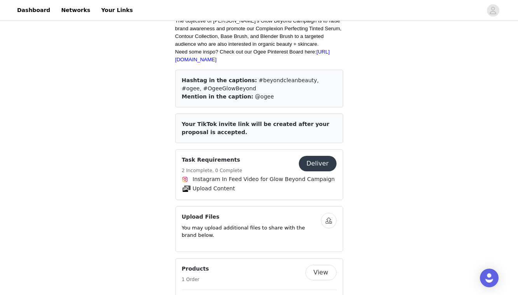 Image resolution: width=518 pixels, height=295 pixels. Describe the element at coordinates (492, 10) in the screenshot. I see `div: avatar` at that location.